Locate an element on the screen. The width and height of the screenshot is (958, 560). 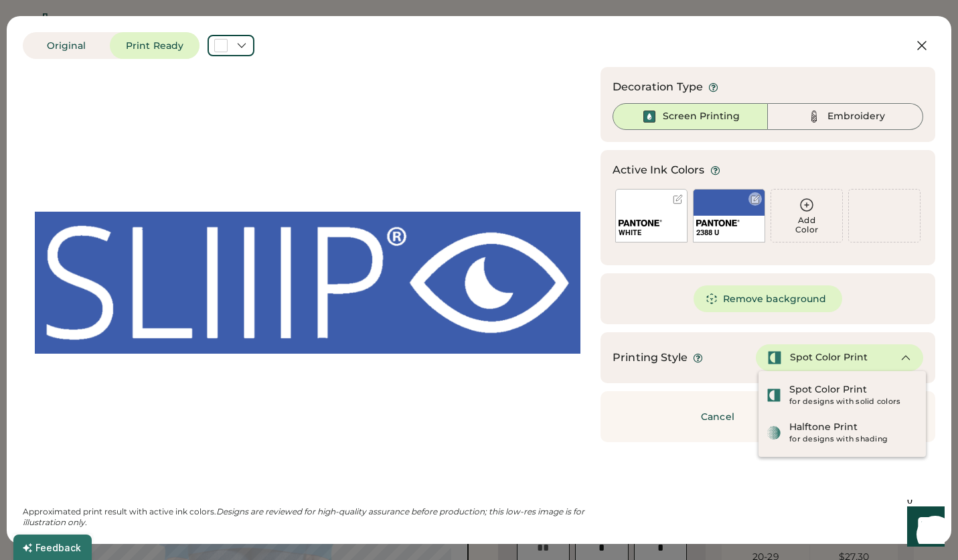
div: Approximated print result with active ink colors. is located at coordinates (307, 517).